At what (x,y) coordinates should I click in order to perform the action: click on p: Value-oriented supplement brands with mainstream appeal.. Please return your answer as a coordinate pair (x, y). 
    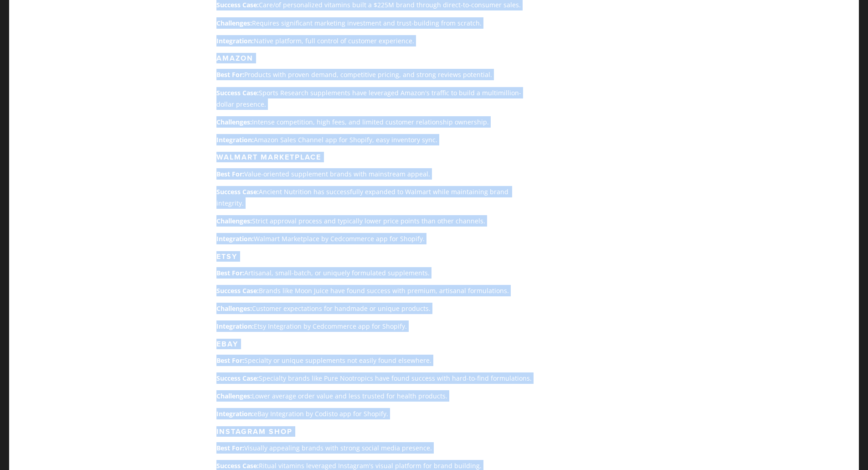
    Looking at the image, I should click on (376, 174).